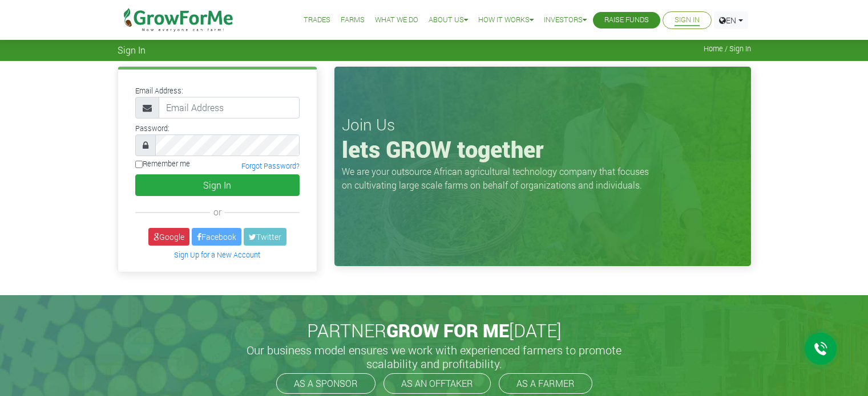 The width and height of the screenshot is (868, 396). Describe the element at coordinates (447, 330) in the screenshot. I see `span: GROW FOR ME` at that location.